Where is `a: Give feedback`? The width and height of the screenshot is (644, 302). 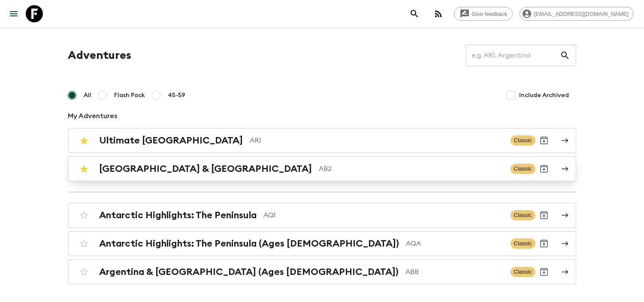 a: Give feedback is located at coordinates (483, 14).